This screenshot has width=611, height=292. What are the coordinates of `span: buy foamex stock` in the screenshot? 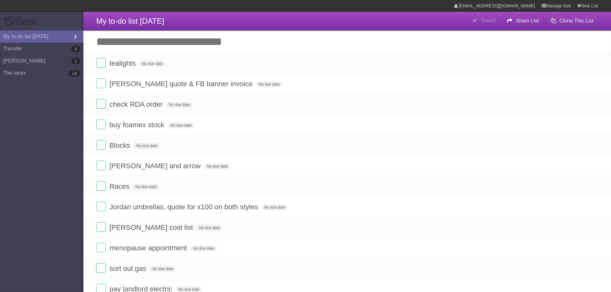 It's located at (138, 125).